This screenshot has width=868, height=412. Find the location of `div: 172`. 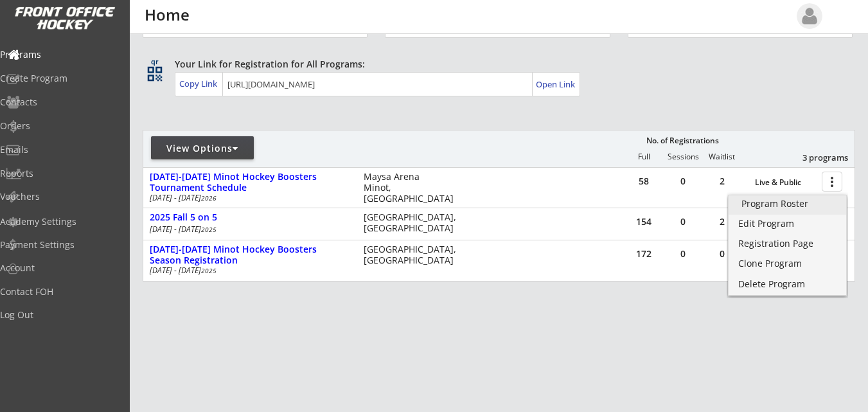

div: 172 is located at coordinates (644, 254).